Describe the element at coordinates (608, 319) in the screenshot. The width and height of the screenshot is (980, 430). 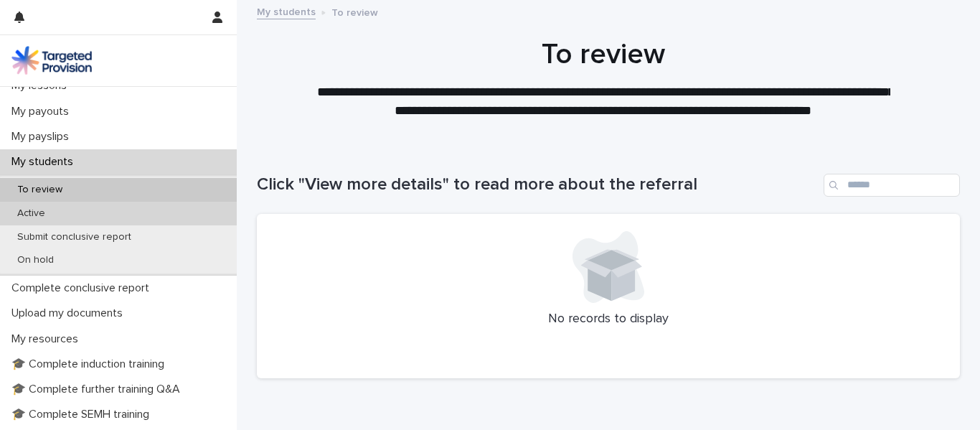
I see `p: No records to display` at that location.